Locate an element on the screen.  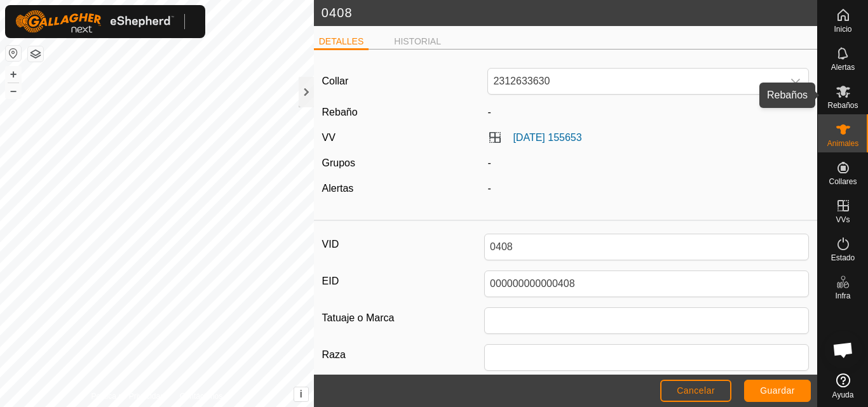
span: Infra is located at coordinates (843, 296).